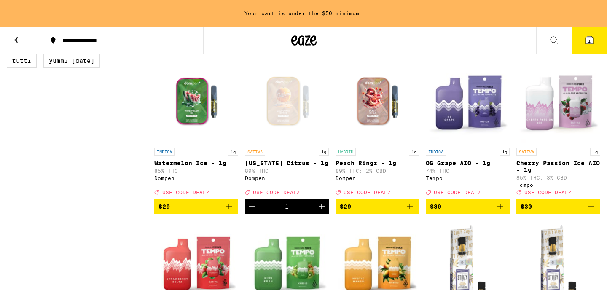  I want to click on button: Decrement, so click(252, 207).